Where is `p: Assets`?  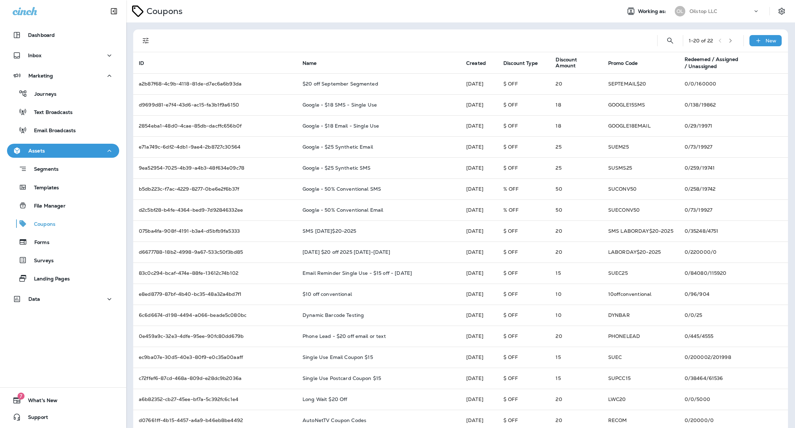
p: Assets is located at coordinates (36, 151).